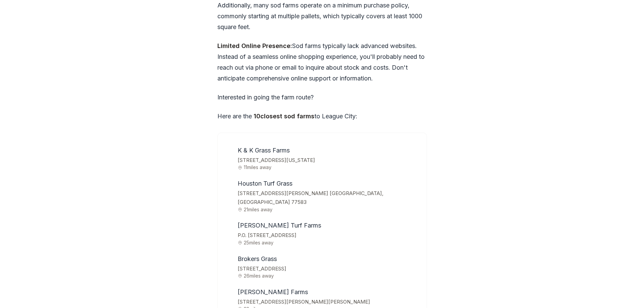  What do you see at coordinates (257, 258) in the screenshot?
I see `span: Brokers Grass` at bounding box center [257, 258].